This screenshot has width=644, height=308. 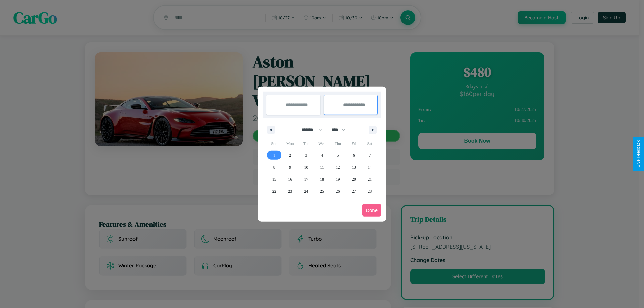 What do you see at coordinates (370, 144) in the screenshot?
I see `span: Sat` at bounding box center [370, 144].